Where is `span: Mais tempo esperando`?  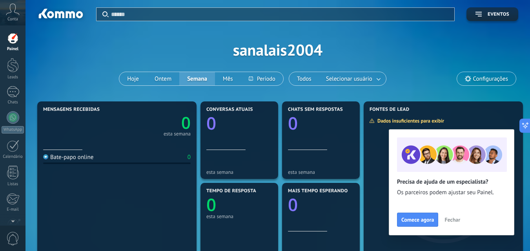
span: Mais tempo esperando is located at coordinates (318, 191).